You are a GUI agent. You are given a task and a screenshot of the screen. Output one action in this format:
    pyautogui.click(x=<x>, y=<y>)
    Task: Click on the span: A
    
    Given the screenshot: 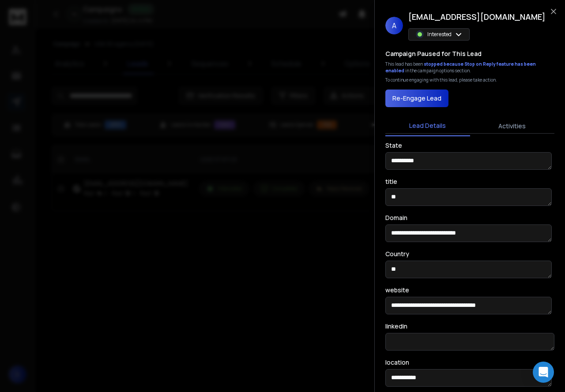 What is the action you would take?
    pyautogui.click(x=394, y=26)
    